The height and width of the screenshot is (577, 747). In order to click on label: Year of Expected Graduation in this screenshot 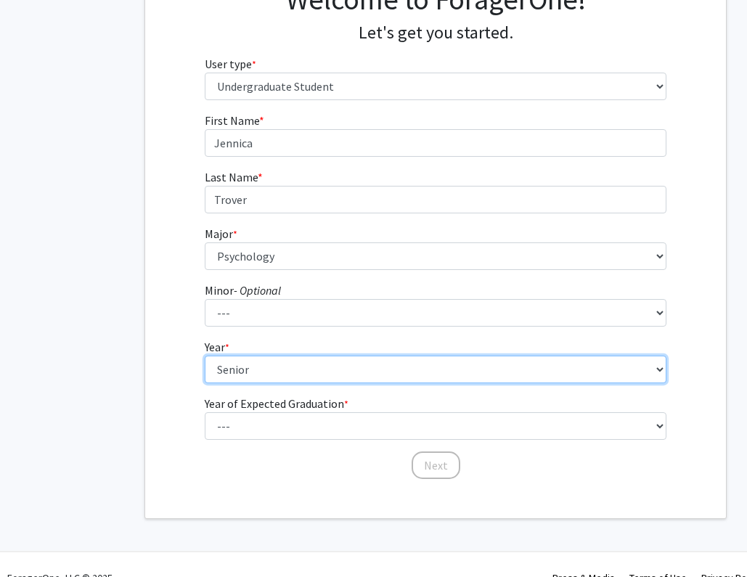, I will do `click(277, 404)`.